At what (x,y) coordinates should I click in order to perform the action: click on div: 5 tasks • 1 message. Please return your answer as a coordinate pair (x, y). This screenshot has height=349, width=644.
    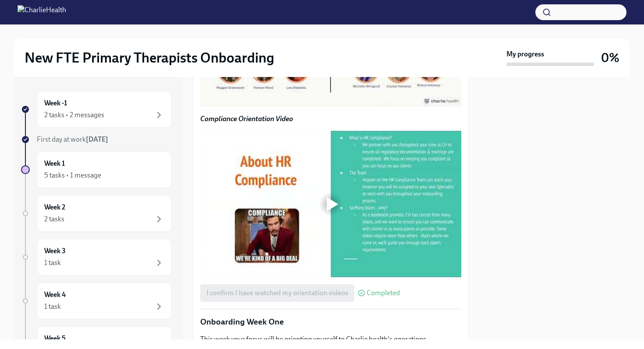
    Looking at the image, I should click on (73, 176).